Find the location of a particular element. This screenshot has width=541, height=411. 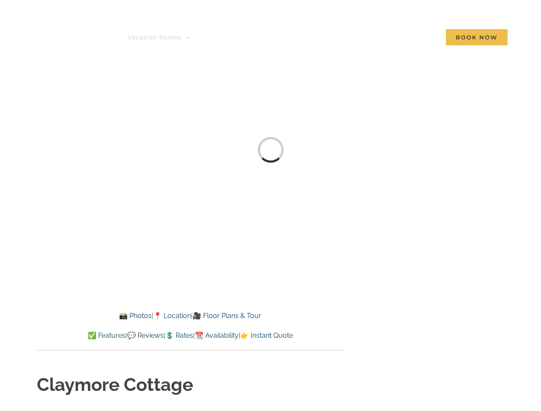

span: Things to do is located at coordinates (231, 37).